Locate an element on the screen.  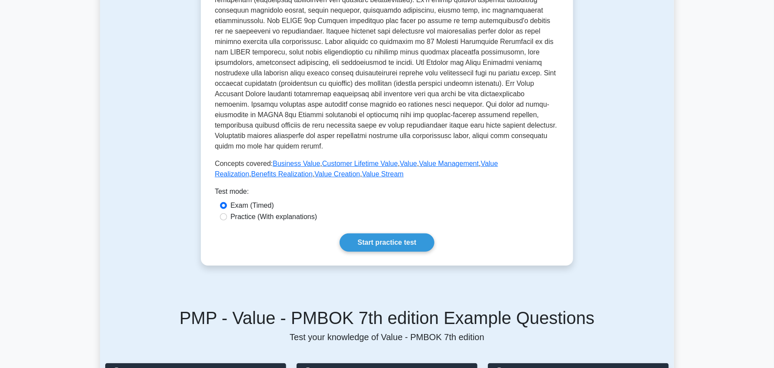
a: Value Creation is located at coordinates (337, 174).